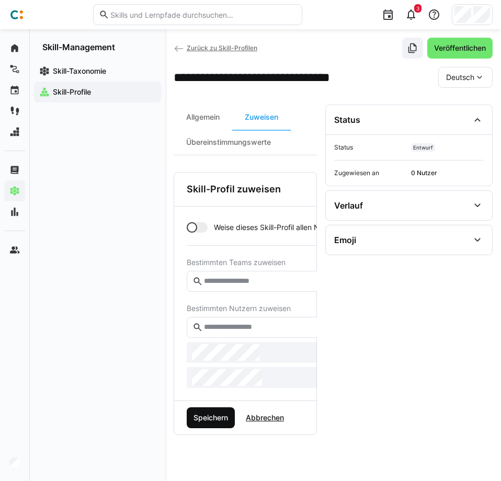  I want to click on a: Zurück zu Skill-Profilen, so click(215, 48).